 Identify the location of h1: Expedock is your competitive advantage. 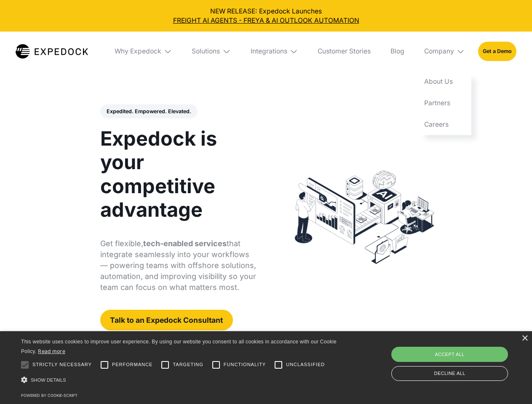
(178, 174).